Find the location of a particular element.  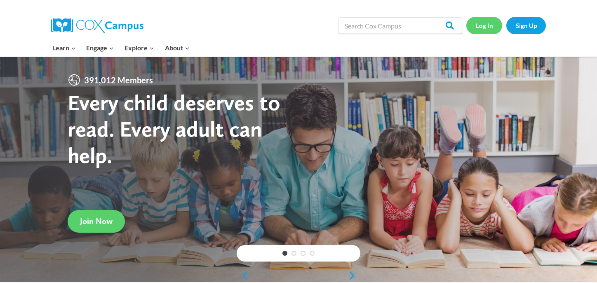

span: 391,012 Members is located at coordinates (118, 80).